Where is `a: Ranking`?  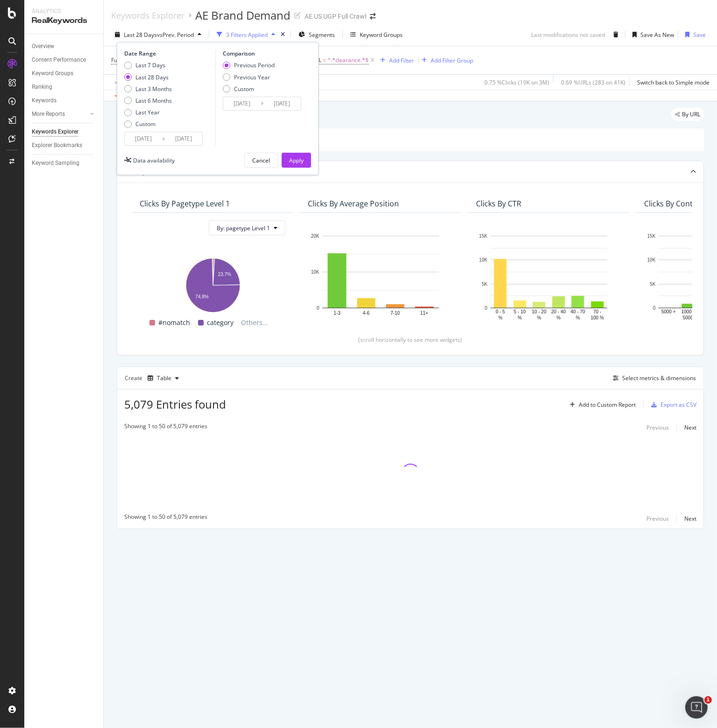 a: Ranking is located at coordinates (64, 87).